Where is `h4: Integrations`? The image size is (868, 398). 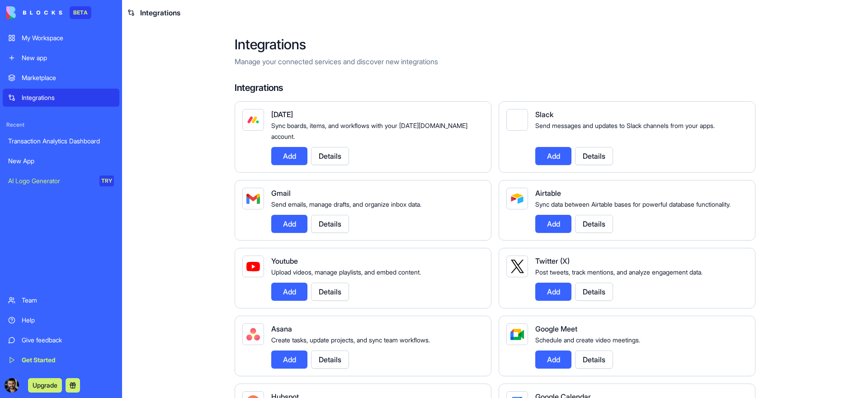
h4: Integrations is located at coordinates (495, 88).